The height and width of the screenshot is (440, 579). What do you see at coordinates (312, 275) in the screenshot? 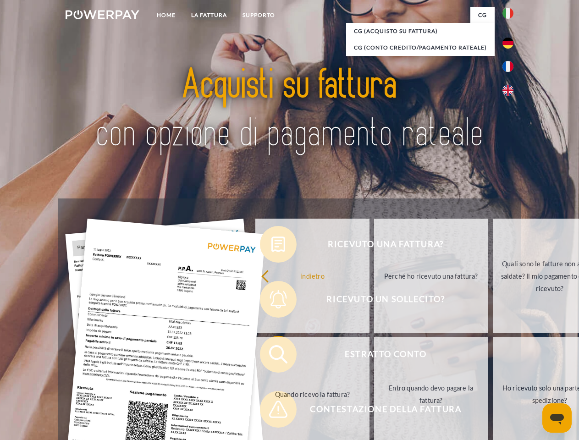
I see `div: indietro` at bounding box center [312, 275].